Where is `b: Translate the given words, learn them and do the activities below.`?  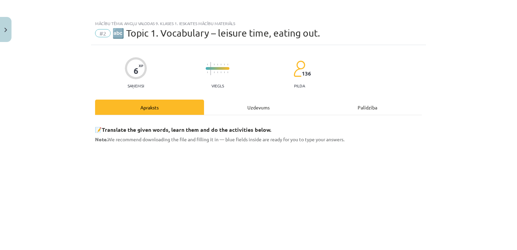 b: Translate the given words, learn them and do the activities below. is located at coordinates (186, 129).